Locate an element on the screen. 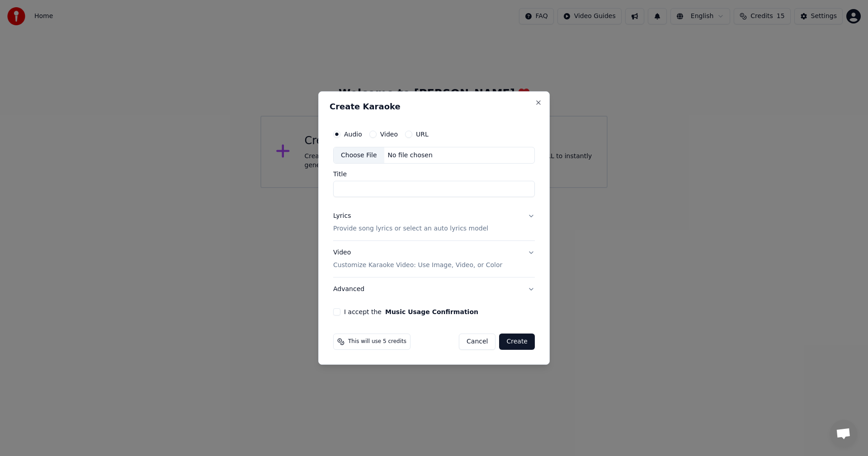 The width and height of the screenshot is (868, 456). button: LyricsProvide song lyrics or select an auto lyrics model is located at coordinates (434, 223).